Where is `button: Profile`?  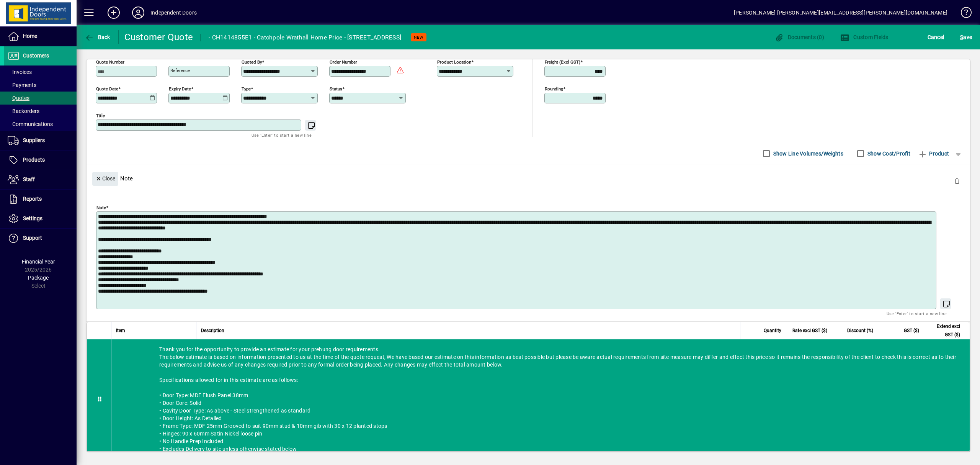 button: Profile is located at coordinates (138, 13).